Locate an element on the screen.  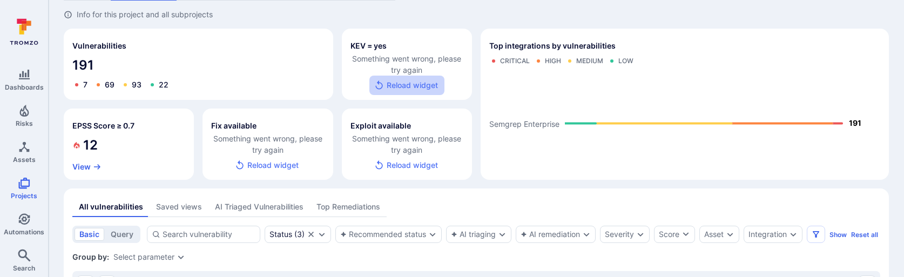
div: Severity is located at coordinates (619, 234).